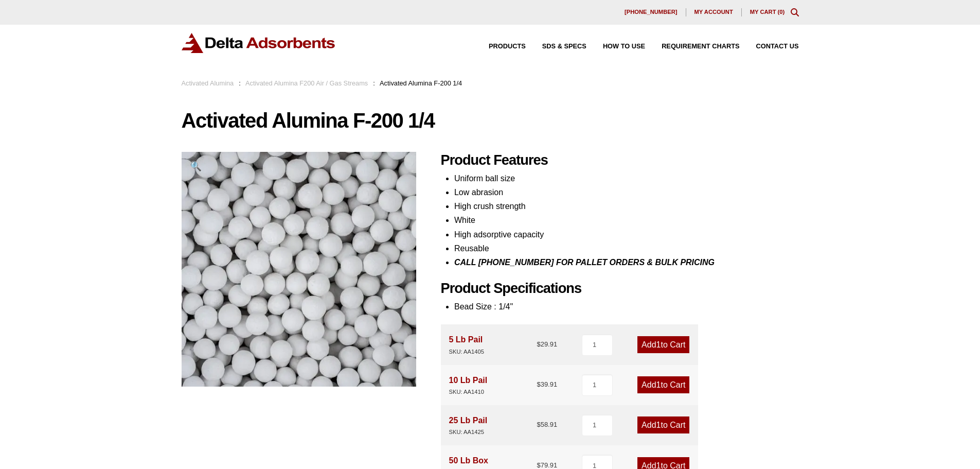 The image size is (980, 469). What do you see at coordinates (547, 384) in the screenshot?
I see `bdi: 39.91` at bounding box center [547, 384].